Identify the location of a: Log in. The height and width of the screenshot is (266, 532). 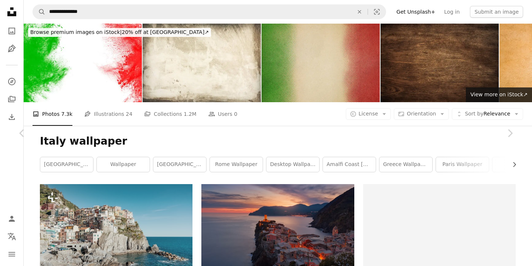
(452, 12).